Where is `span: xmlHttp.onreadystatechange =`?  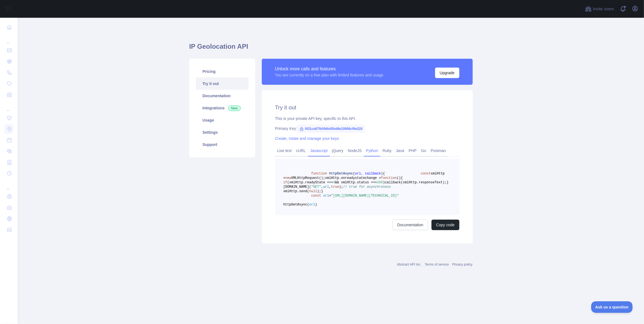
span: xmlHttp.onreadystatechange = is located at coordinates (353, 178).